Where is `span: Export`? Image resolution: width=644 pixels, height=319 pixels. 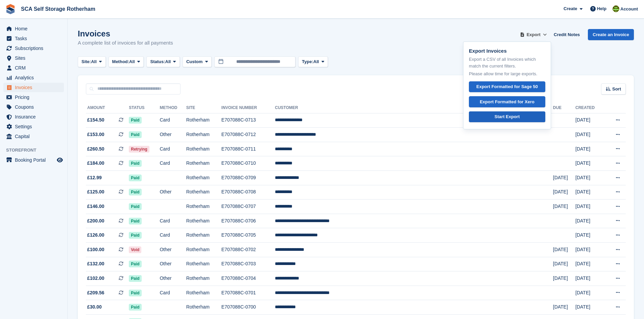
span: Export is located at coordinates (533, 35).